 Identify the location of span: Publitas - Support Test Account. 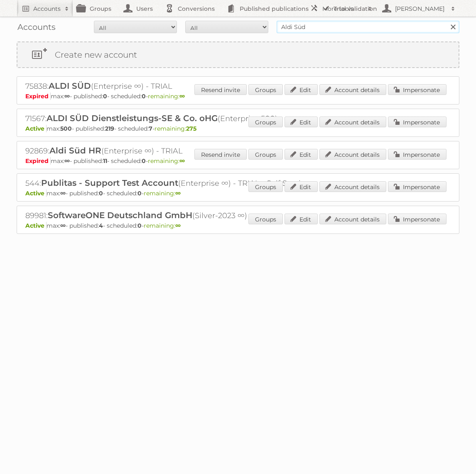
(110, 183).